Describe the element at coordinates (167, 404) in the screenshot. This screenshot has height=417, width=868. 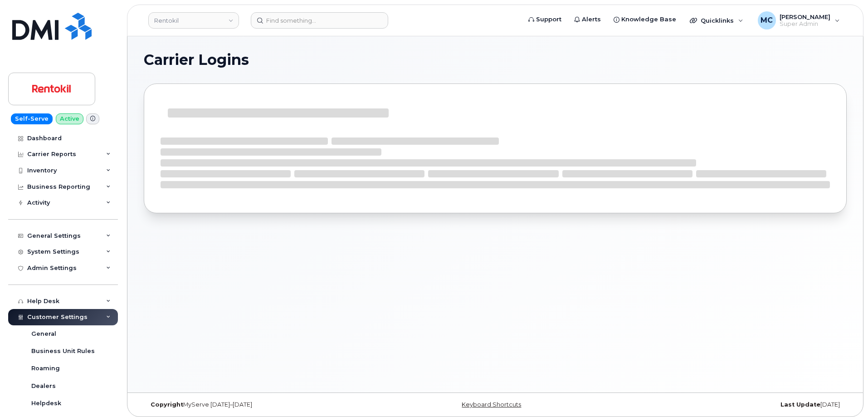
I see `strong: Copyright` at that location.